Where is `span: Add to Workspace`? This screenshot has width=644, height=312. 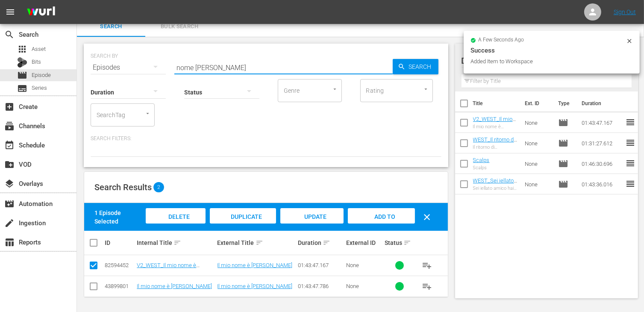
span: Add to Workspace is located at coordinates (381, 225).